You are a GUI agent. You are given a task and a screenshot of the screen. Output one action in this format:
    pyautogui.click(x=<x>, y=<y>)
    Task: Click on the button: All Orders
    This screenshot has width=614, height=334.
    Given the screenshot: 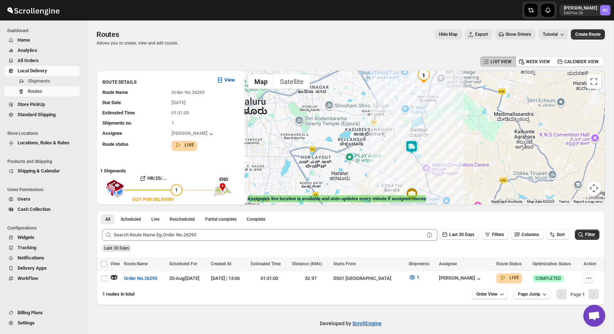 What is the action you would take?
    pyautogui.click(x=42, y=61)
    